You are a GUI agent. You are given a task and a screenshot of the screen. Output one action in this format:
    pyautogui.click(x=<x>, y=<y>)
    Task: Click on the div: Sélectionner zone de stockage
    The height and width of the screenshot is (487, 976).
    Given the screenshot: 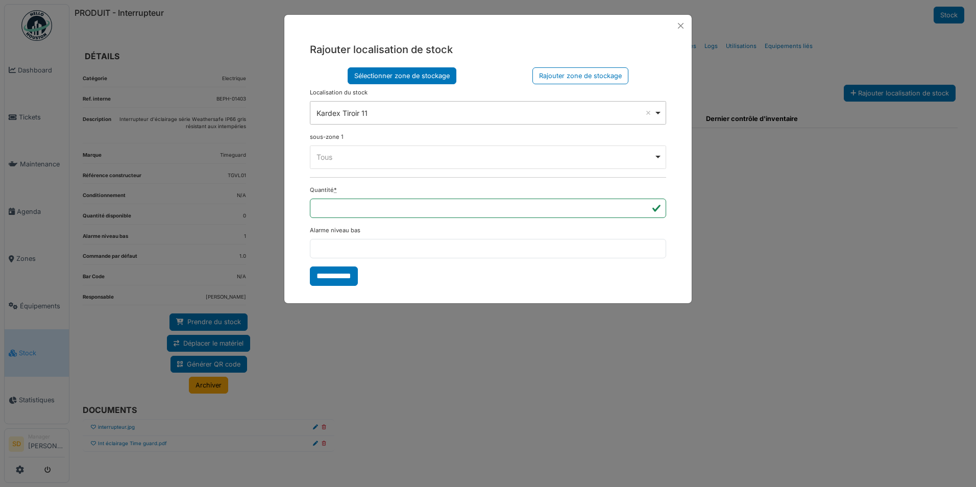 What is the action you would take?
    pyautogui.click(x=402, y=76)
    